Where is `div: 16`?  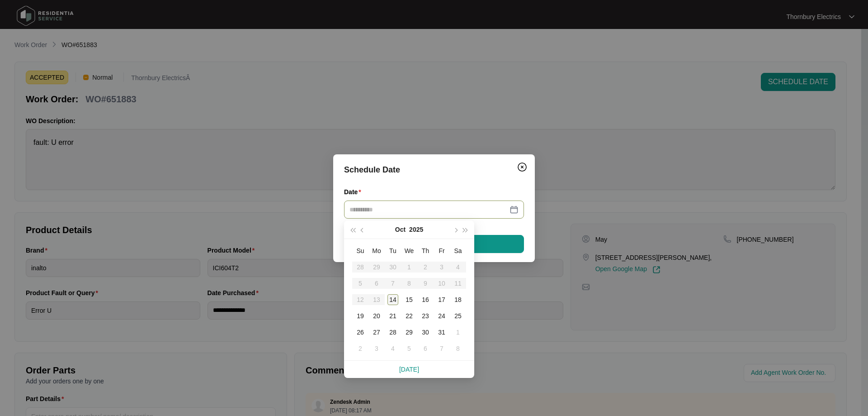 div: 16 is located at coordinates (426, 299).